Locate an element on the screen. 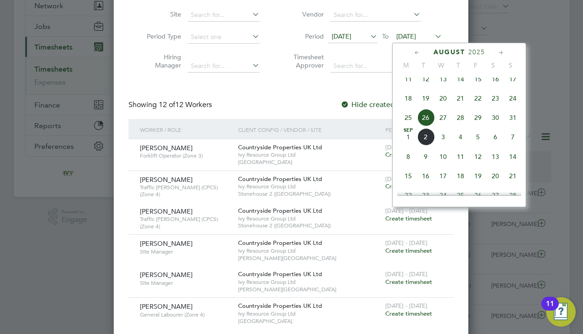  span: 2025 is located at coordinates (477, 52).